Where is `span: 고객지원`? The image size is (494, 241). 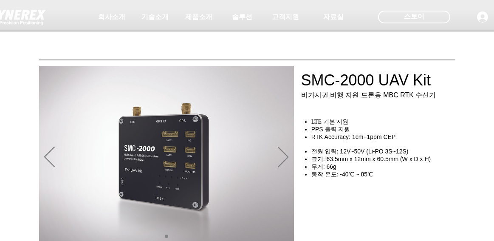
span: 고객지원 is located at coordinates (285, 17).